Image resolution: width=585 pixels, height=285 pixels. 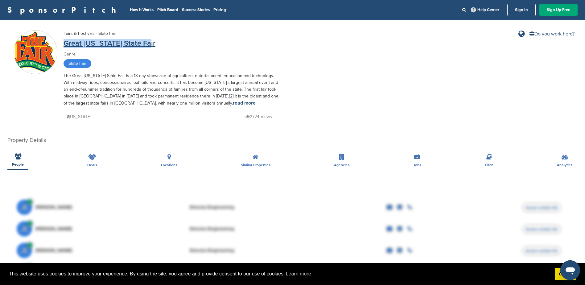 I want to click on a: Pricing, so click(x=220, y=10).